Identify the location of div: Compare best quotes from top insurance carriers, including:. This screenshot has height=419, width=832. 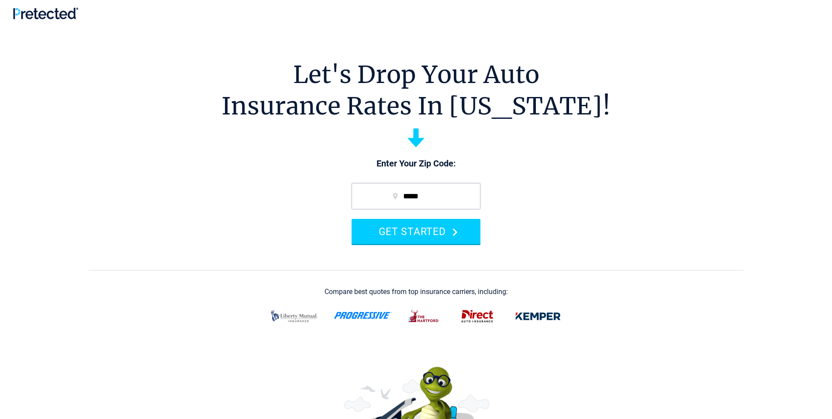
(416, 292).